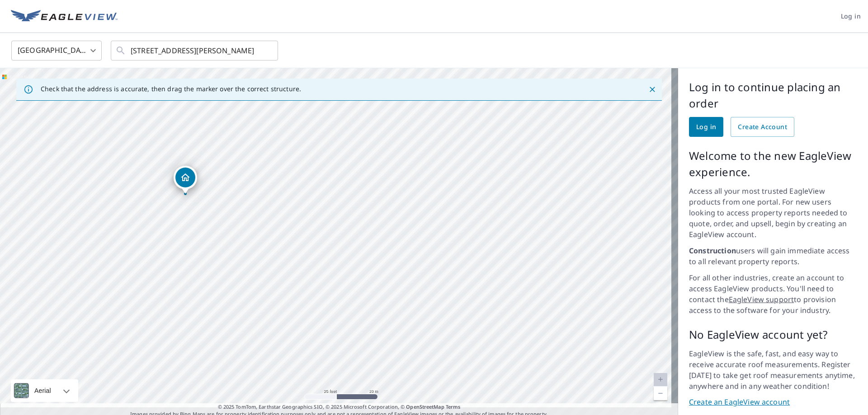 This screenshot has height=415, width=868. I want to click on button: Close, so click(652, 89).